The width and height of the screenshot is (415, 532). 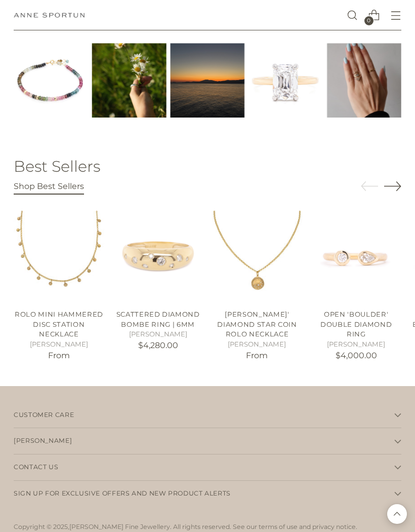 I want to click on button: Open menu modal, so click(x=396, y=15).